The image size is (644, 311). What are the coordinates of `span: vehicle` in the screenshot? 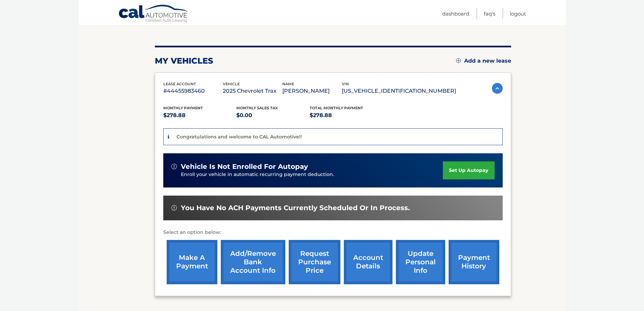 It's located at (231, 84).